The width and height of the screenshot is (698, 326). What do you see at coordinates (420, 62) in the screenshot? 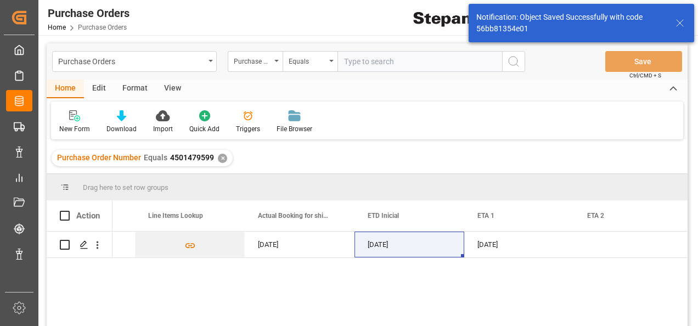
I see `input: Type to search` at bounding box center [420, 62].